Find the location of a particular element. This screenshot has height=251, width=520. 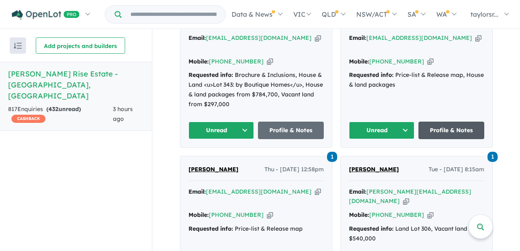

div: Price-list & Release map, House & land packages is located at coordinates (416, 80).